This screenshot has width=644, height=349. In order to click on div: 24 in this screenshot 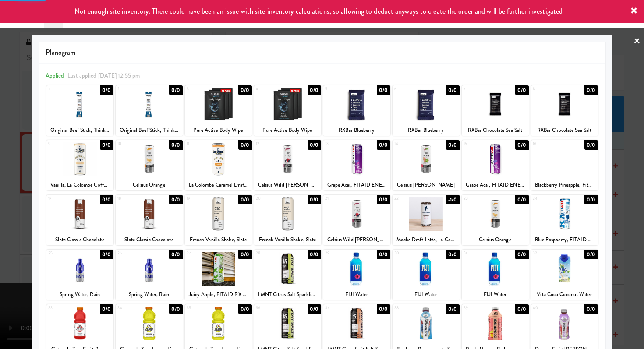, I will do `click(549, 198)`.